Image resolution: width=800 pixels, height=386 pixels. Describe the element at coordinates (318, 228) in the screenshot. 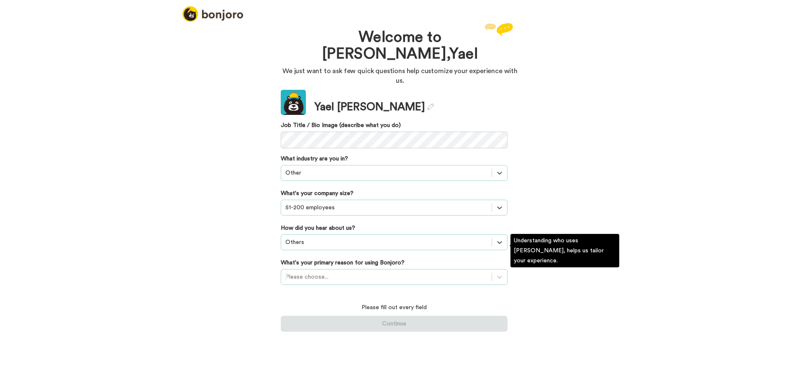

I see `label: How did you hear about us?` at that location.